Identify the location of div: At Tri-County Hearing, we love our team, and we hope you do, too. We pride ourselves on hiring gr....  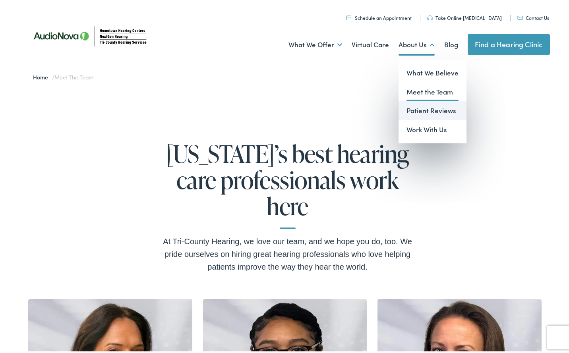
(288, 252).